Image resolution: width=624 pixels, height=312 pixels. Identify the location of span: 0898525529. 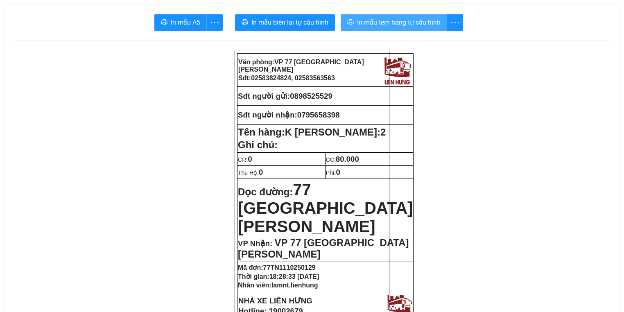
(311, 96).